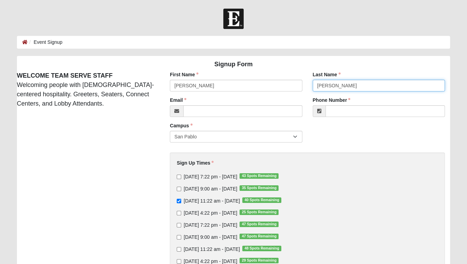  I want to click on span: 35 Spots Remaining, so click(259, 188).